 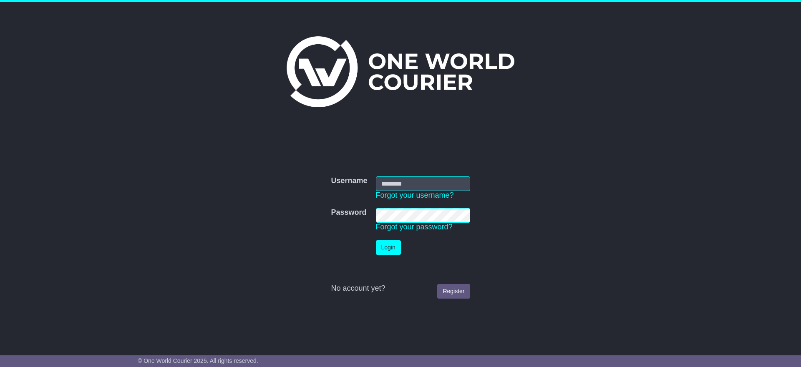 I want to click on div: No account yet?, so click(x=400, y=289).